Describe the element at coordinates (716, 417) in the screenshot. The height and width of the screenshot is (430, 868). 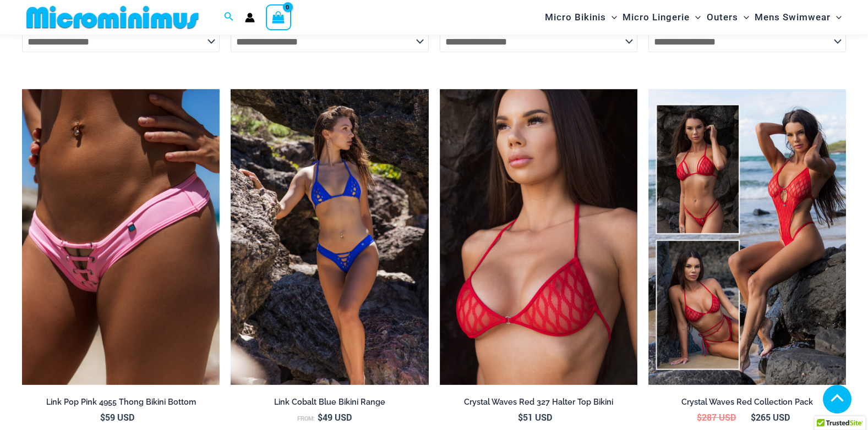
I see `bdi: 287 USD` at that location.